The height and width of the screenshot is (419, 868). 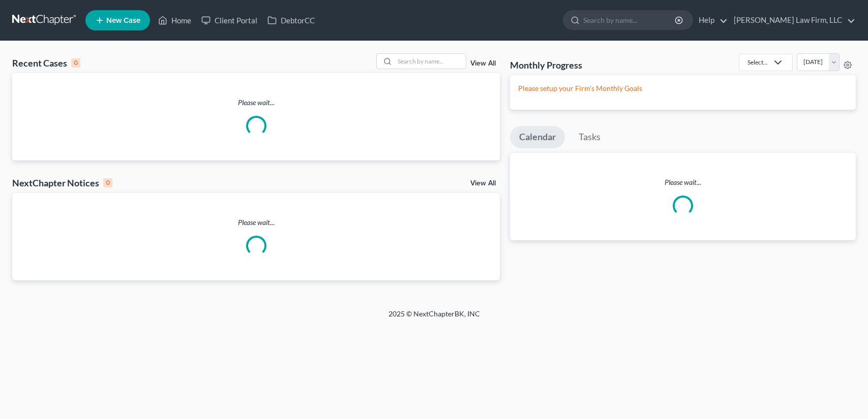 I want to click on div: NextChapter Notices, so click(x=62, y=183).